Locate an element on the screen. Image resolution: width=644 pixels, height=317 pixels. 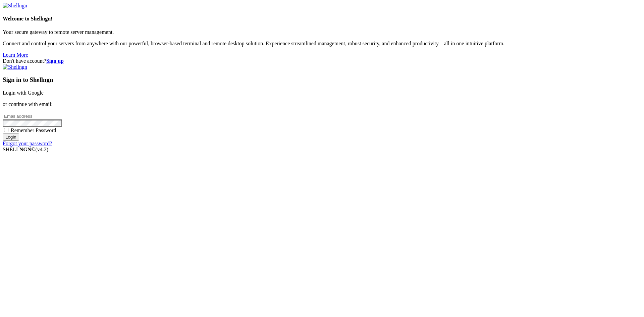
p: Connect and control your servers from anywhere with our powerful, browser-based terminal and remo... is located at coordinates (322, 44).